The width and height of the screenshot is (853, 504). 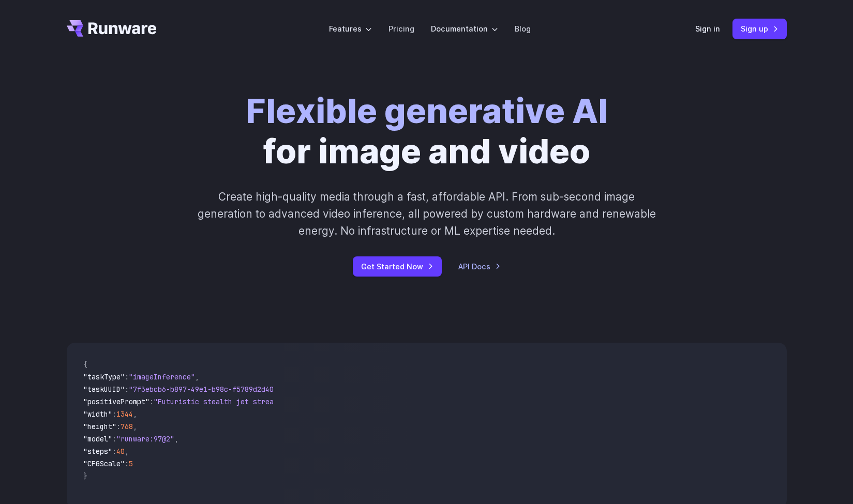 What do you see at coordinates (480, 267) in the screenshot?
I see `a: API Docs` at bounding box center [480, 267].